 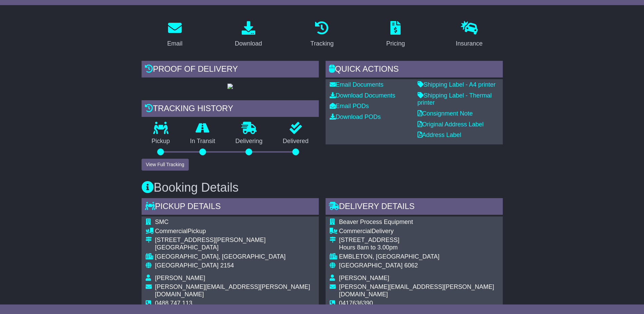 What do you see at coordinates (248, 44) in the screenshot?
I see `div: Download` at bounding box center [248, 44].